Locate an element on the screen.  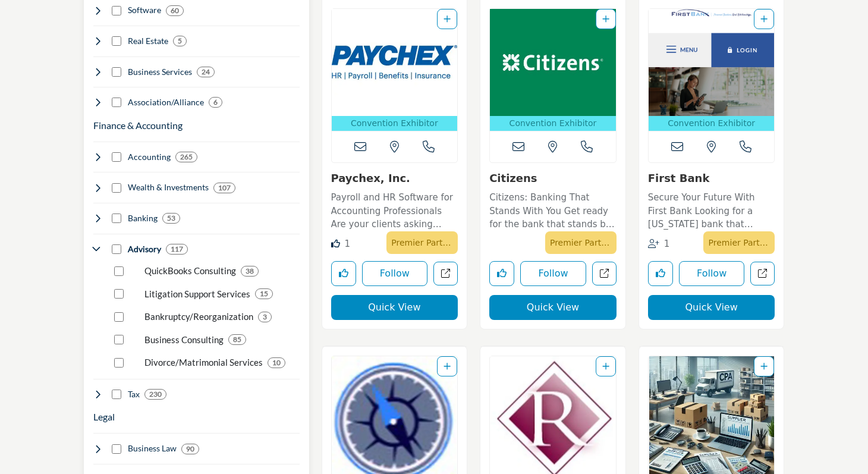
h4: Banking: Banking, lending. merchant services is located at coordinates (143, 218).